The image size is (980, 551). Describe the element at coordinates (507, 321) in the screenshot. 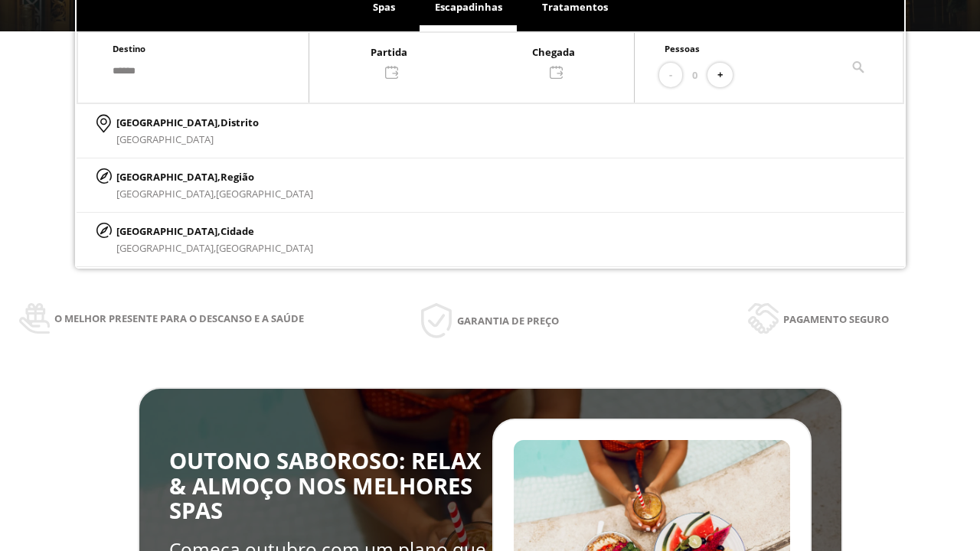

I see `span: Garantia de preço` at that location.